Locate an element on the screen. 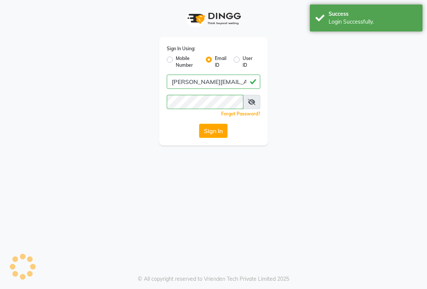  img: logo1.svg is located at coordinates (213, 18).